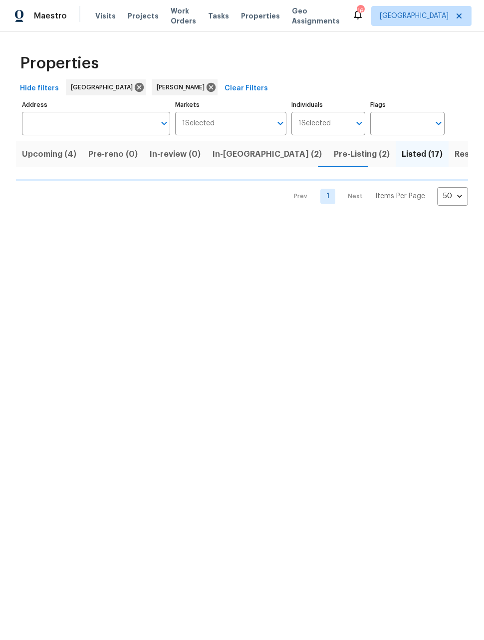 Image resolution: width=484 pixels, height=640 pixels. Describe the element at coordinates (175, 154) in the screenshot. I see `span: In-review (0)` at that location.